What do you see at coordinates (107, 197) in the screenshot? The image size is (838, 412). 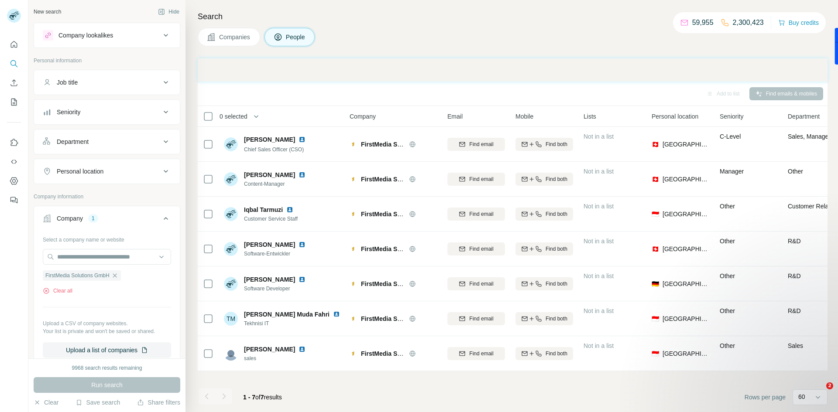 I see `p: Company information` at bounding box center [107, 197].